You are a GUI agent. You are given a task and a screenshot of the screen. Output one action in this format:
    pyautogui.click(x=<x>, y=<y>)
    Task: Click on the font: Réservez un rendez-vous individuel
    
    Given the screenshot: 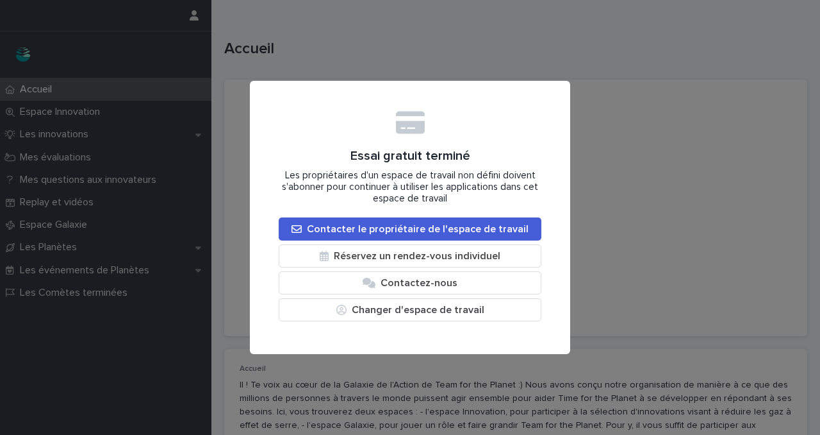 What is the action you would take?
    pyautogui.click(x=417, y=256)
    